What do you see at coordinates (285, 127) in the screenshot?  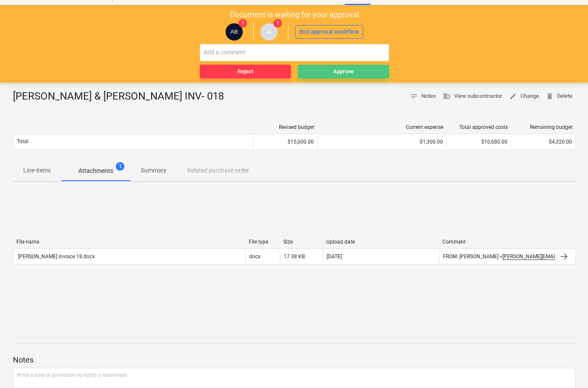 I see `div: Revised budget` at bounding box center [285, 127].